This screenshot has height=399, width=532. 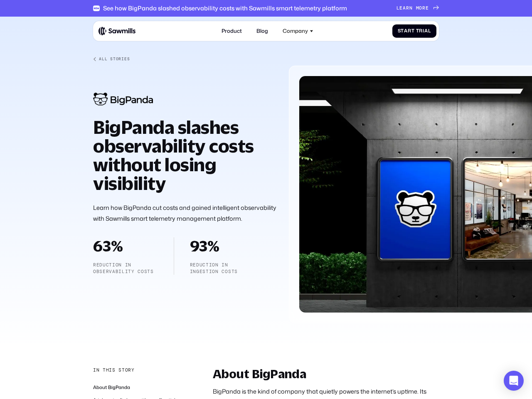 What do you see at coordinates (326, 374) in the screenshot?
I see `h2: About BigPanda` at bounding box center [326, 374].